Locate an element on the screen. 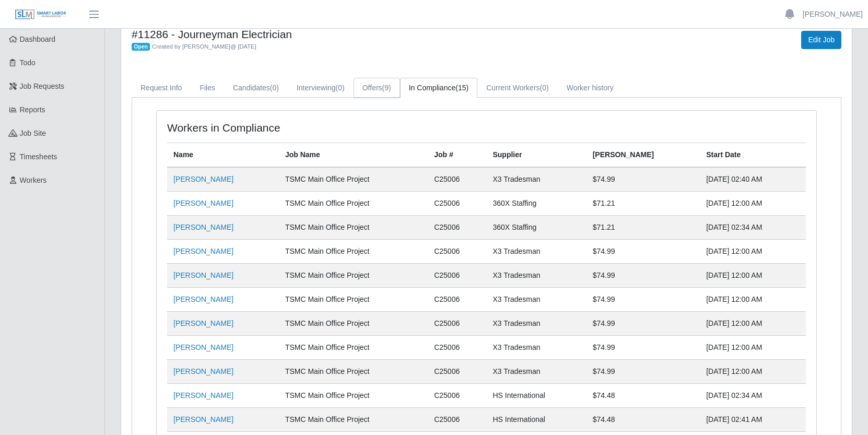 The width and height of the screenshot is (868, 435). a: Request Info is located at coordinates (161, 87).